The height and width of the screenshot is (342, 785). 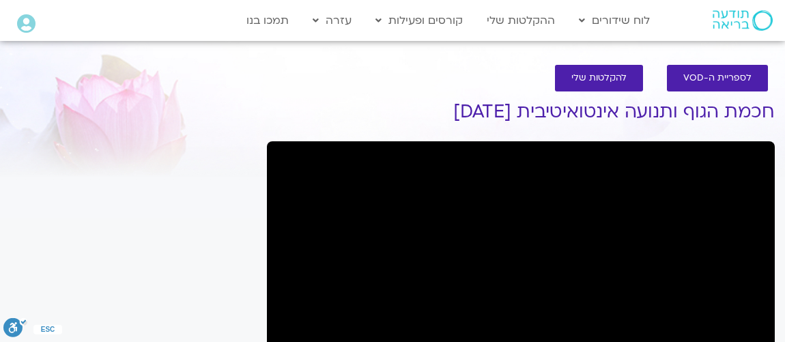 What do you see at coordinates (615, 20) in the screenshot?
I see `a: לוח שידורים` at bounding box center [615, 20].